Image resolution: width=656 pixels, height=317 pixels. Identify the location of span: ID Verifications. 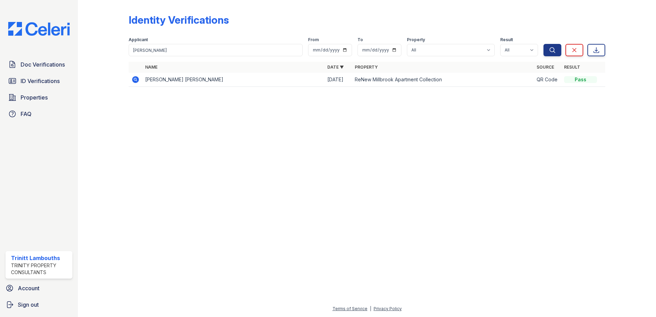
(40, 81).